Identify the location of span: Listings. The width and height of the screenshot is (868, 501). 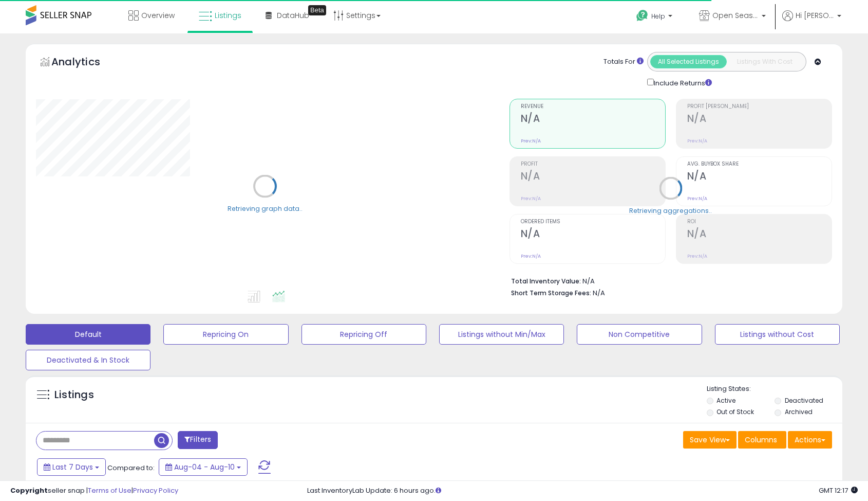
(228, 15).